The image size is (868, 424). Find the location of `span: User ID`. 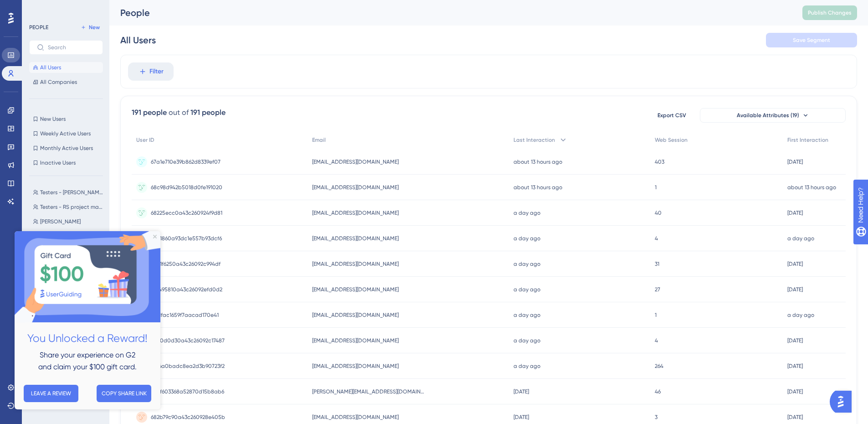

span: User ID is located at coordinates (145, 140).